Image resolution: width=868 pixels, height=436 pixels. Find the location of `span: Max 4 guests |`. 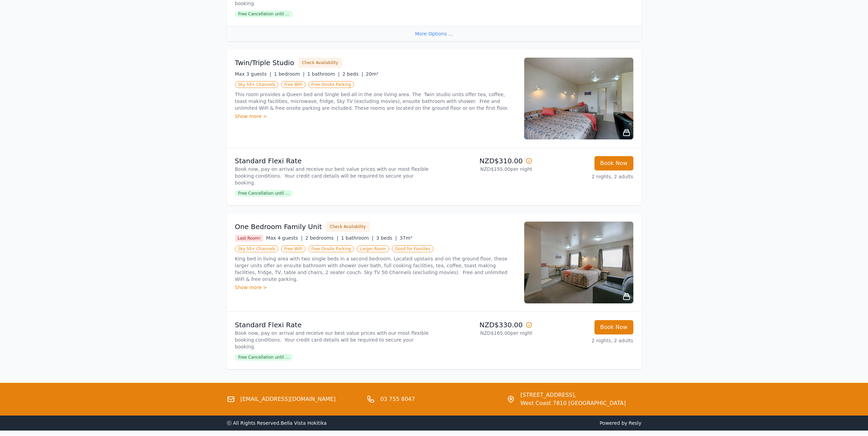

span: Max 4 guests | is located at coordinates (284, 238).